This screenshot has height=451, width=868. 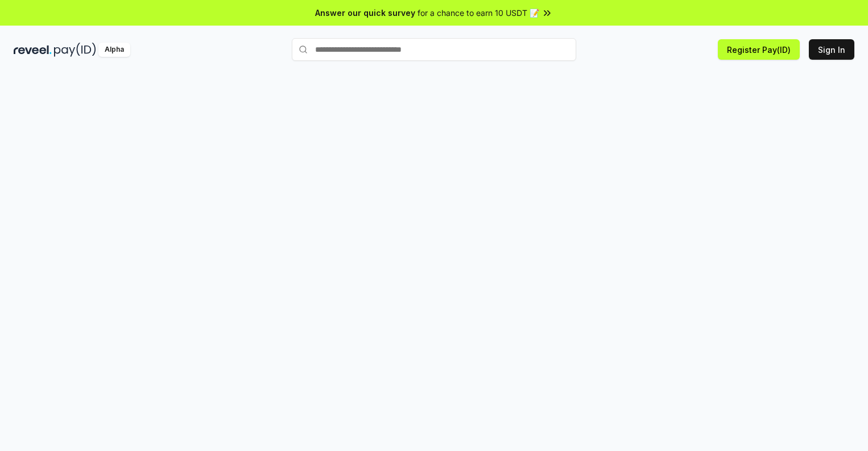 What do you see at coordinates (759, 49) in the screenshot?
I see `button: Register Pay(ID)` at bounding box center [759, 49].